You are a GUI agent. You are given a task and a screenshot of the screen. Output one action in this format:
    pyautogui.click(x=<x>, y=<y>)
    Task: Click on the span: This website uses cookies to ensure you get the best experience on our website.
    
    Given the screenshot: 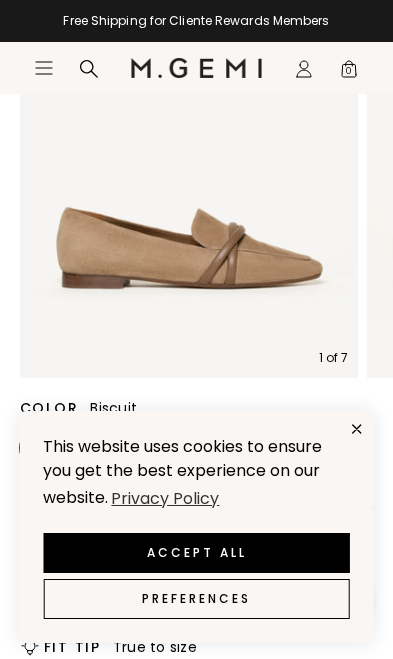 What is the action you would take?
    pyautogui.click(x=182, y=472)
    